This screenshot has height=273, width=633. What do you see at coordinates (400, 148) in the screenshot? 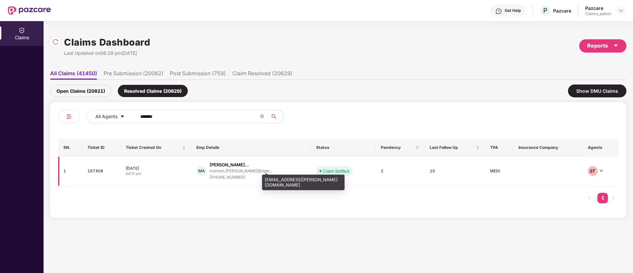
I see `th: Pendency` at bounding box center [400, 148].